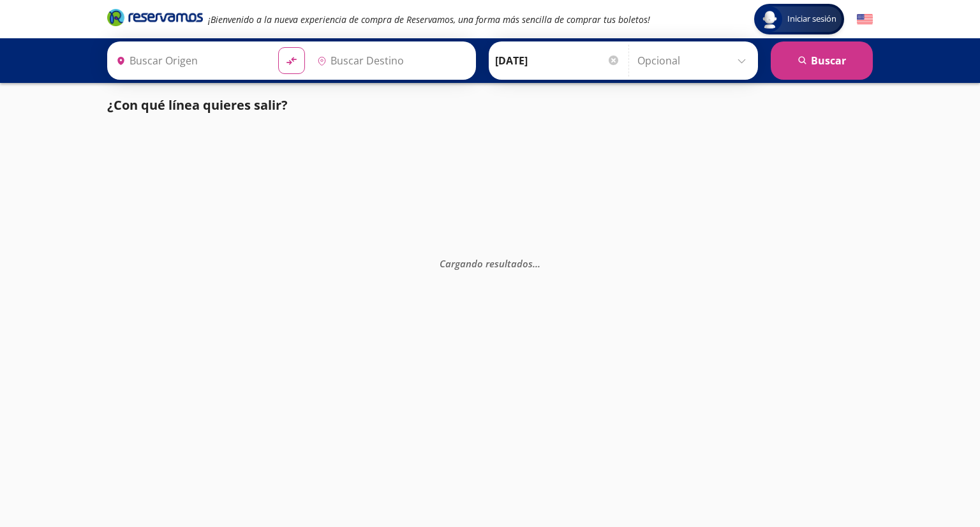  Describe the element at coordinates (821, 61) in the screenshot. I see `button: Buscar` at that location.